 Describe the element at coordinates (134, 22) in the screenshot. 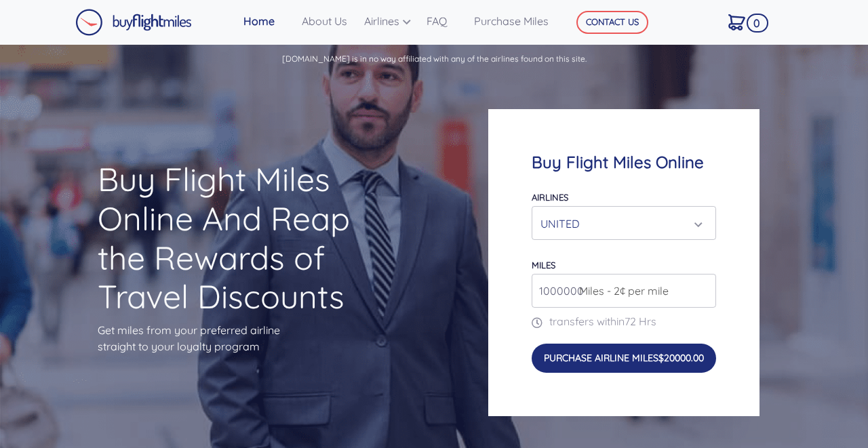

I see `a: Buy Flight Miles Logo` at that location.